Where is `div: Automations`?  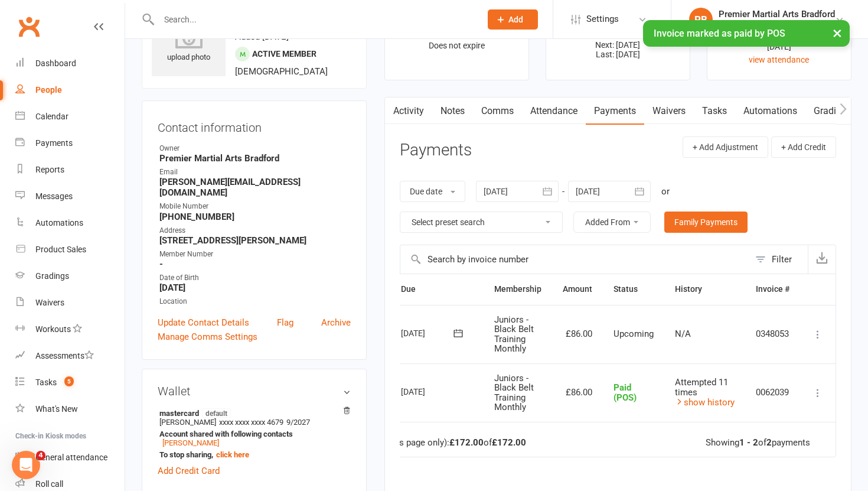 div: Automations is located at coordinates (59, 223).